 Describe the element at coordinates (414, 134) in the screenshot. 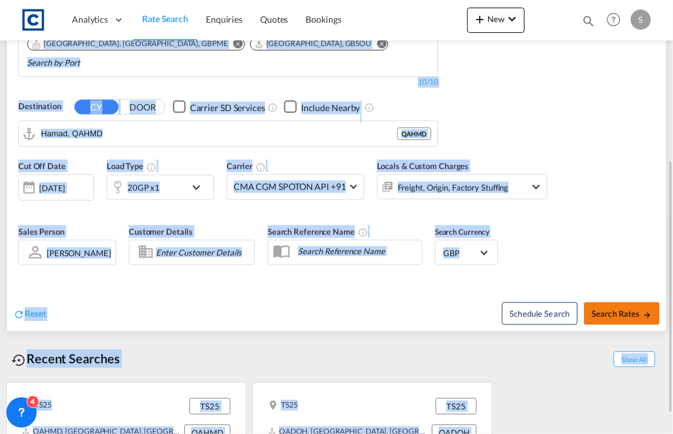

I see `div: QAHMD` at that location.